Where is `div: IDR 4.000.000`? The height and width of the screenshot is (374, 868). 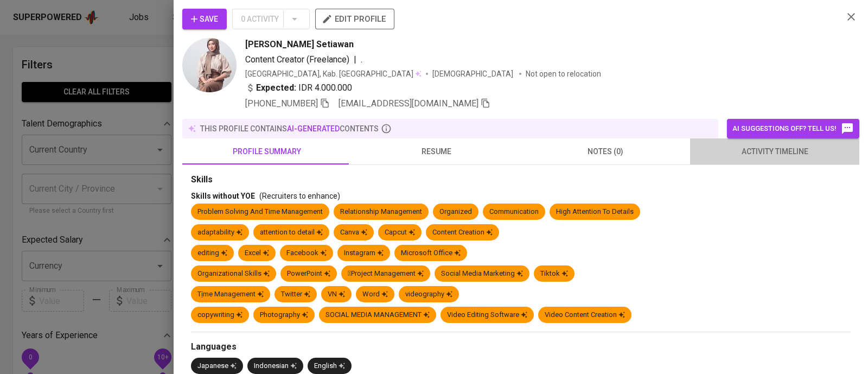
div: IDR 4.000.000 is located at coordinates (298, 87).